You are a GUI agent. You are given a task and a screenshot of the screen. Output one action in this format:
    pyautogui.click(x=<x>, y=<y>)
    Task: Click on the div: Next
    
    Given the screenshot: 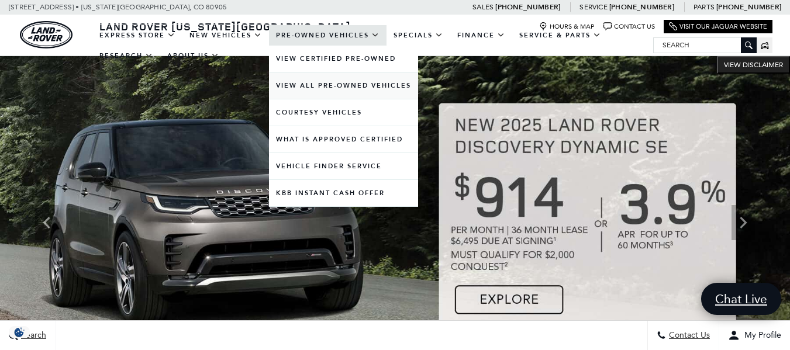 What is the action you would take?
    pyautogui.click(x=743, y=223)
    